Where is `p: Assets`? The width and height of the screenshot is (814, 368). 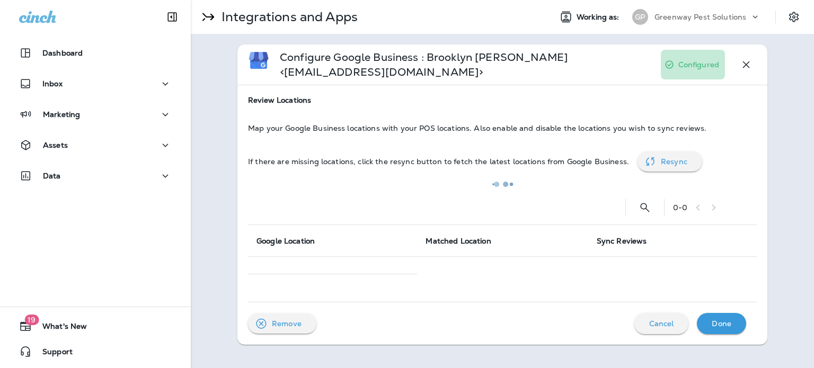
p: Assets is located at coordinates (55, 145).